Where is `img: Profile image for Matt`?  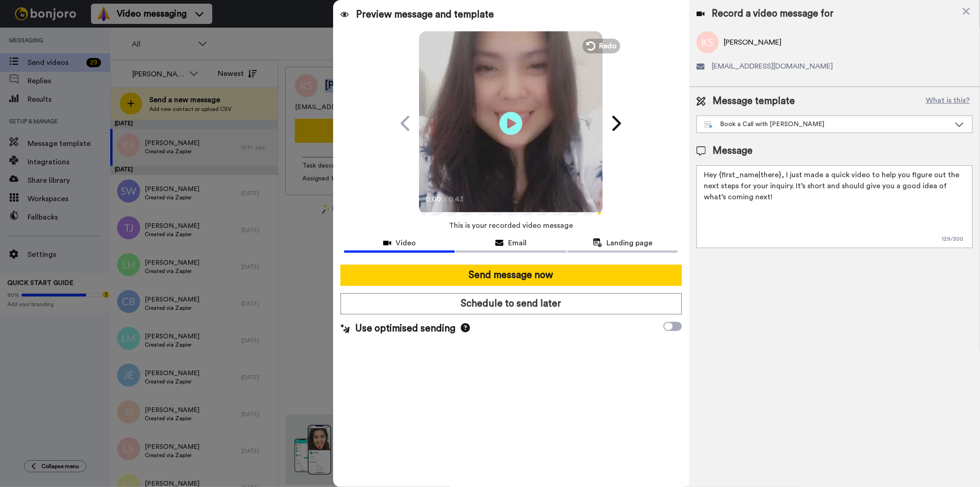 img: Profile image for Matt is located at coordinates (28, 35).